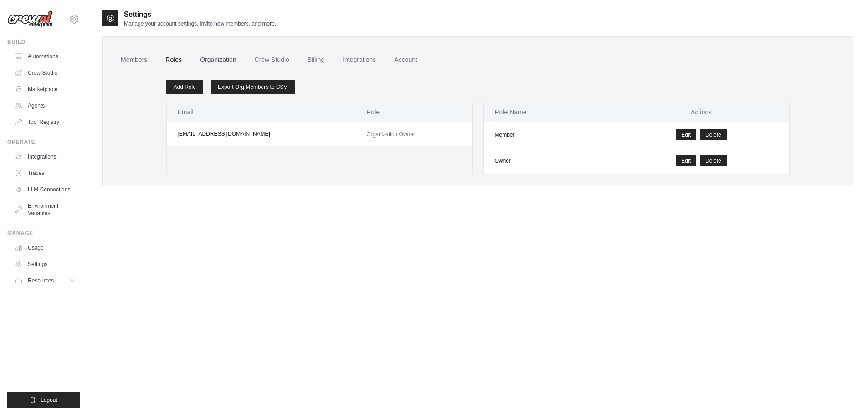  Describe the element at coordinates (548, 113) in the screenshot. I see `th: Role Name` at that location.